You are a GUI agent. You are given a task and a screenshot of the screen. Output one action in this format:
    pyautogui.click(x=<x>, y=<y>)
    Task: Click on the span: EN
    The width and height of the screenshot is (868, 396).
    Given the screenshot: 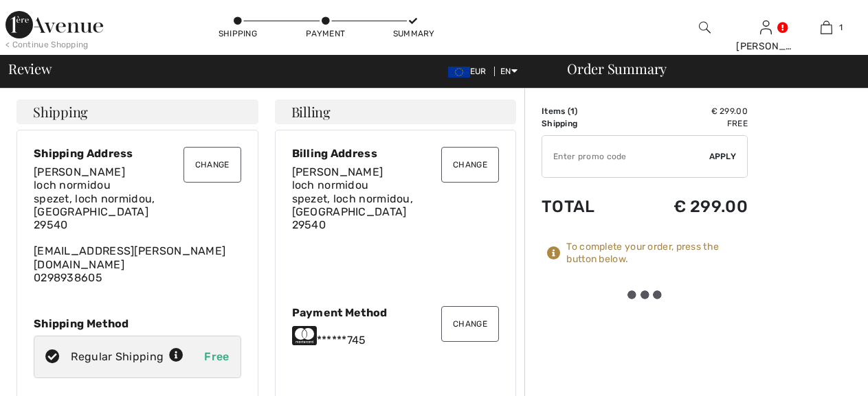 What is the action you would take?
    pyautogui.click(x=509, y=71)
    